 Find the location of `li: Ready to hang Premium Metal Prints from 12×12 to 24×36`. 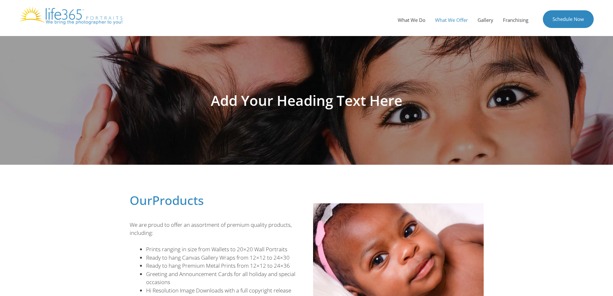

li: Ready to hang Premium Metal Prints from 12×12 to 24×36 is located at coordinates (223, 266).